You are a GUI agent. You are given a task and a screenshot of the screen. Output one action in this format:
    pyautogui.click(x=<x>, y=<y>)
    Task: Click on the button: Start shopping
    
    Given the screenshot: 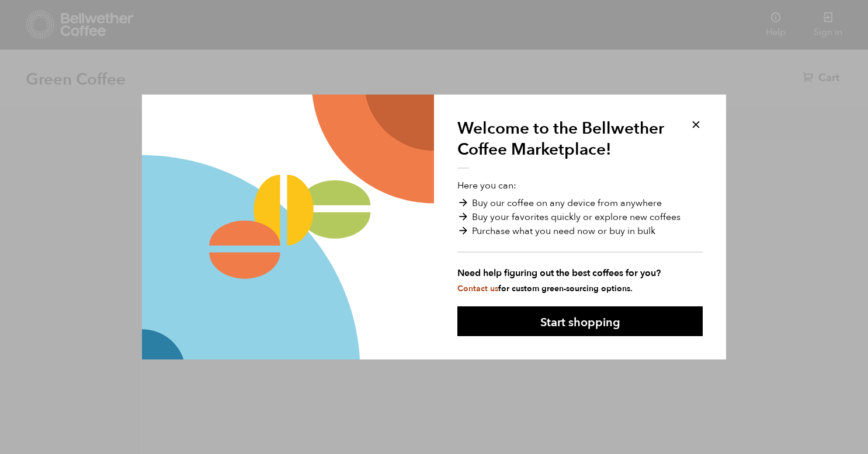 What is the action you would take?
    pyautogui.click(x=580, y=321)
    